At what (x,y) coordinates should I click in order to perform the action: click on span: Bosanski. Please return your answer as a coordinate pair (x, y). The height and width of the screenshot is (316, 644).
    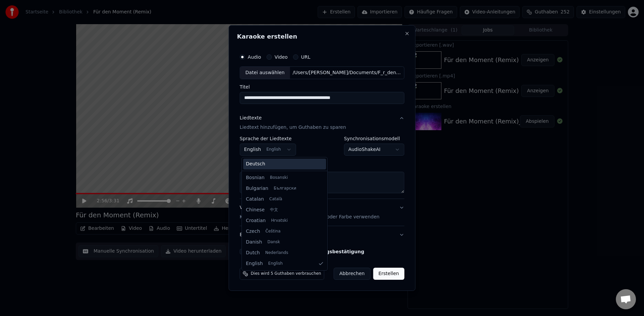
    Looking at the image, I should click on (279, 178).